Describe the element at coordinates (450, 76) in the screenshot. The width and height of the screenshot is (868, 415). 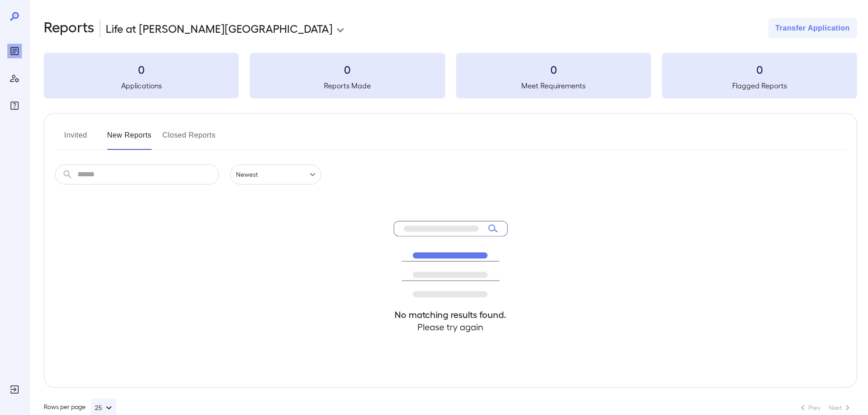
I see `summary: 0Applications0Reports Made0Meet Requirements0Flagged Reports` at that location.